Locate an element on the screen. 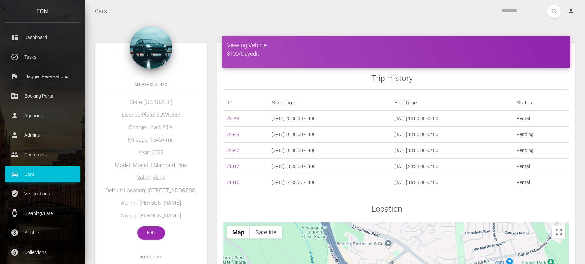  p: Customers is located at coordinates (42, 155).